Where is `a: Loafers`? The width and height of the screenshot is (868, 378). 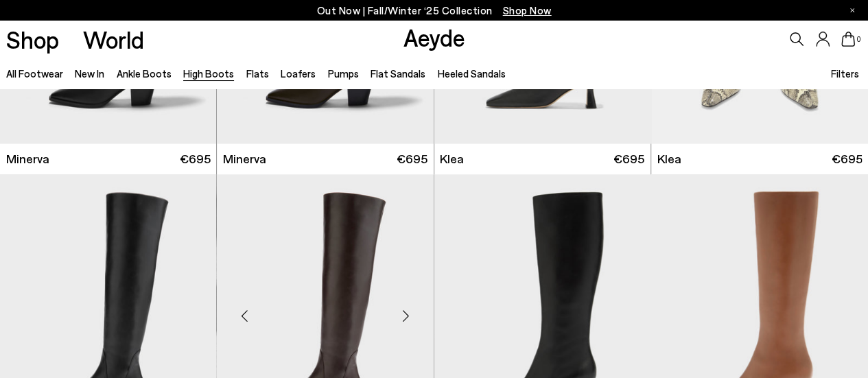 a: Loafers is located at coordinates (298, 73).